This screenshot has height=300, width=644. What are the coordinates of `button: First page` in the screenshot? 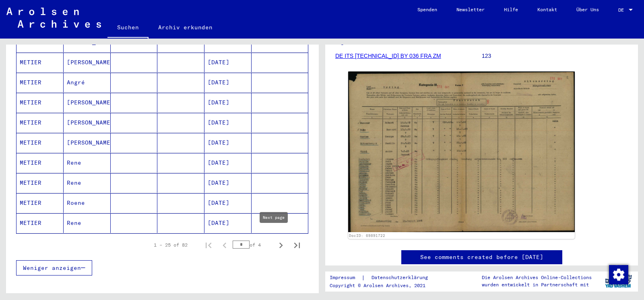 It's located at (209, 245).